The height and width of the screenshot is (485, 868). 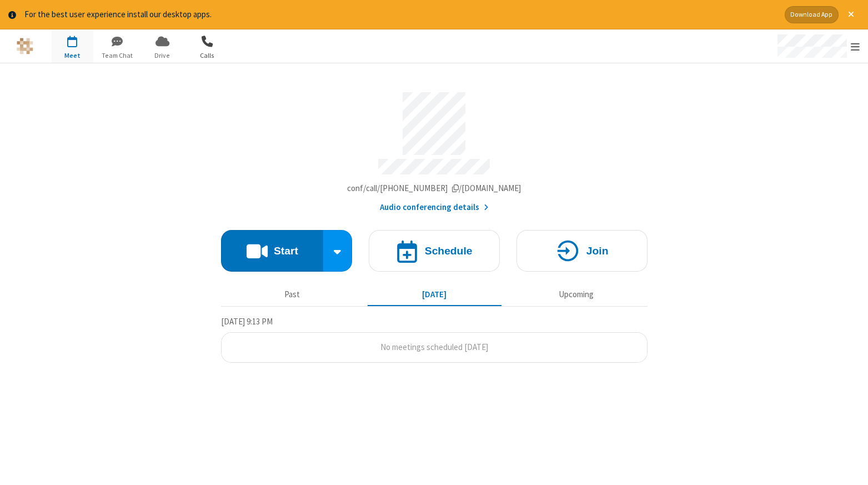 What do you see at coordinates (818, 46) in the screenshot?
I see `div: Open menu` at bounding box center [818, 46].